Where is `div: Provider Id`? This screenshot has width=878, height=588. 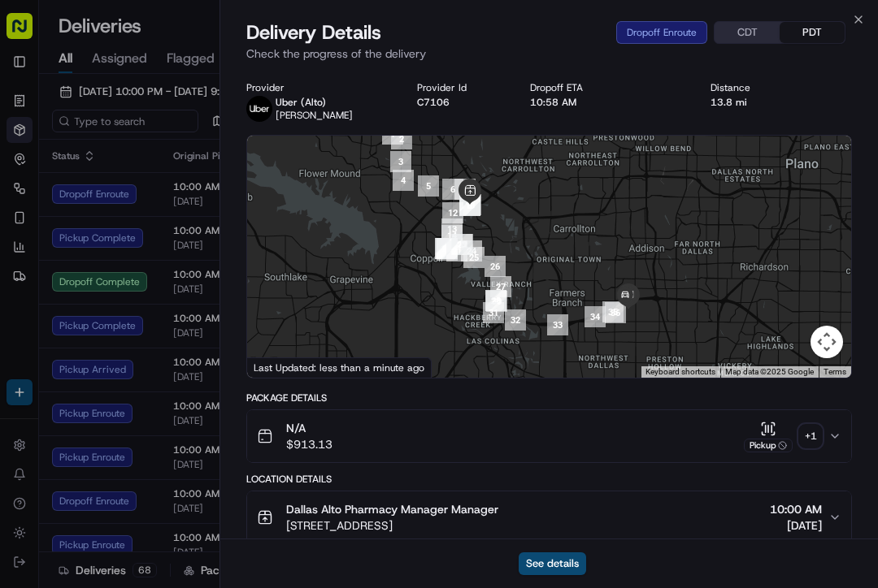
div: Provider Id is located at coordinates (461, 88).